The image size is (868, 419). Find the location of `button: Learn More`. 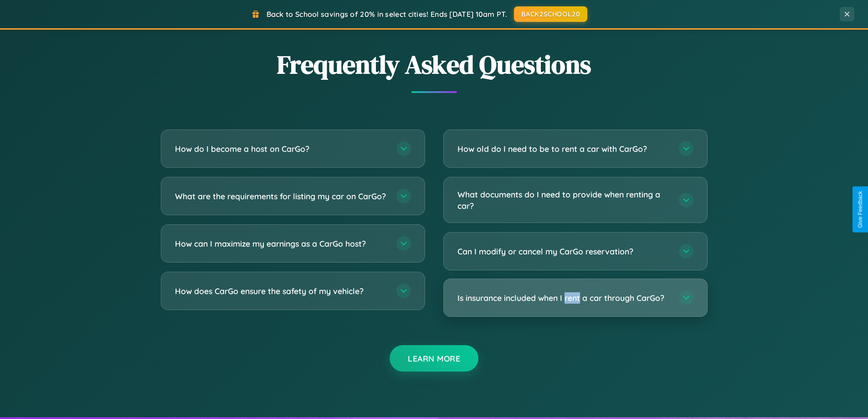

button: Learn More is located at coordinates (434, 359).